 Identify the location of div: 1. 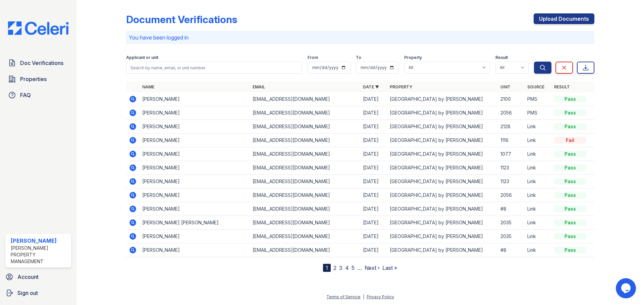
(327, 268).